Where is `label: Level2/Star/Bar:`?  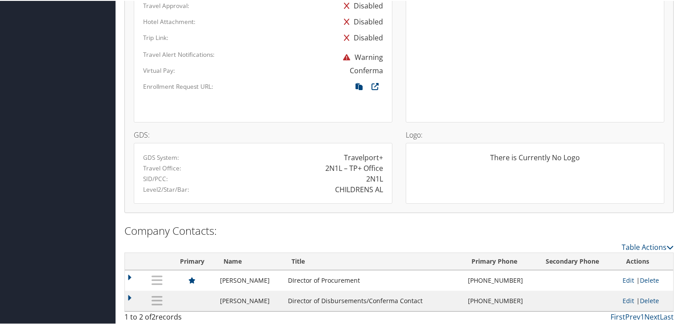
label: Level2/Star/Bar: is located at coordinates (166, 189).